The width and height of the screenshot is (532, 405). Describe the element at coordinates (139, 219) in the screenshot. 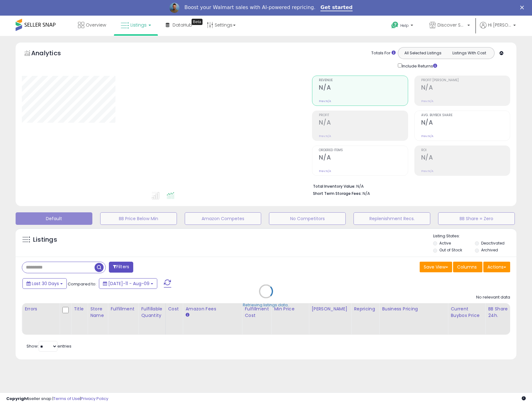

I see `button: BB Price Below Min` at that location.